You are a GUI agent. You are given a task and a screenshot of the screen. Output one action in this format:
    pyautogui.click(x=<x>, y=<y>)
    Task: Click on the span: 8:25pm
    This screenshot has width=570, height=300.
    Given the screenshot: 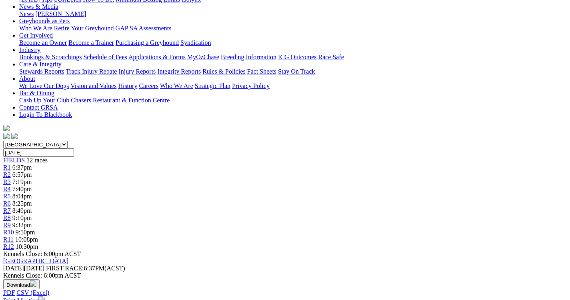 What is the action you would take?
    pyautogui.click(x=22, y=203)
    